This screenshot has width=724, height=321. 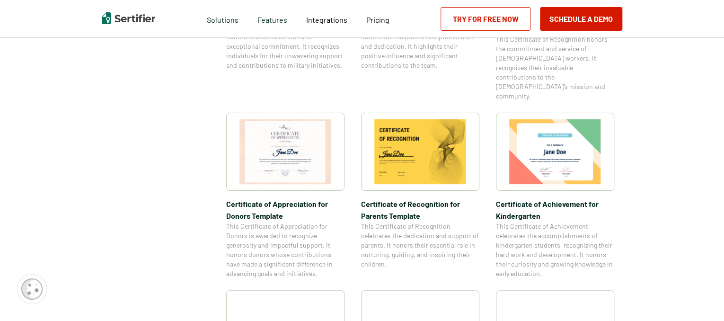 What do you see at coordinates (285, 195) in the screenshot?
I see `a: Certificate of Appreciation for Donors​ TemplateCertificate of Appreciation for Donors​ TemplateT...` at bounding box center [285, 195].